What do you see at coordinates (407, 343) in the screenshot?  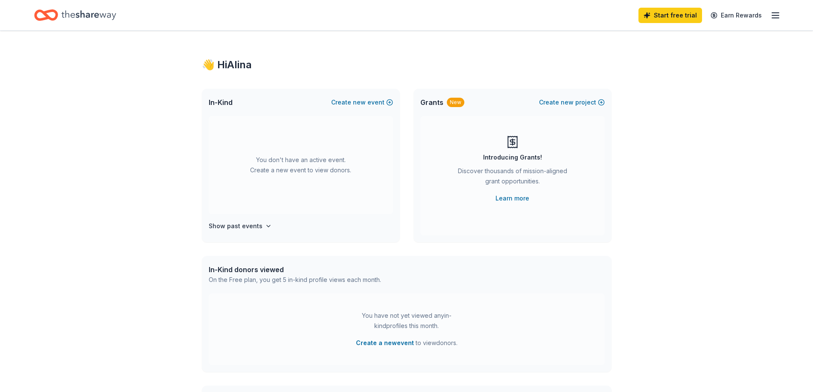 I see `span: to view donors .` at bounding box center [407, 343].